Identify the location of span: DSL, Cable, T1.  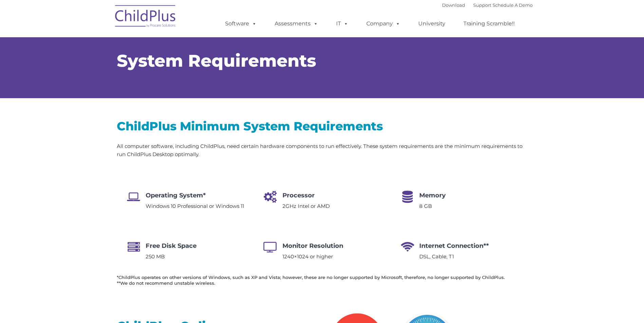
(436, 257).